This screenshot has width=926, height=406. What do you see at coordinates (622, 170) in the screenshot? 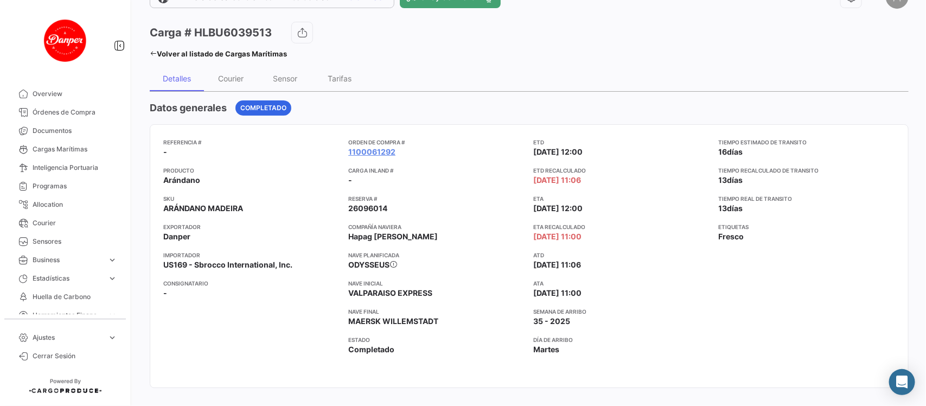
I see `app-card-info-title: ETD Recalculado` at bounding box center [622, 170].